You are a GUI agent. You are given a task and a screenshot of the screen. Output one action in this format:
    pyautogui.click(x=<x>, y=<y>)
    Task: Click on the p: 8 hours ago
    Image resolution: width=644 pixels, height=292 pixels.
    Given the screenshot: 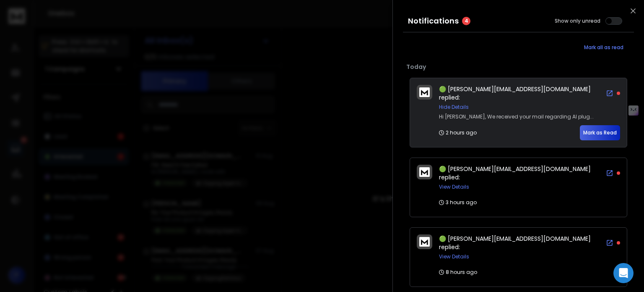 What is the action you would take?
    pyautogui.click(x=458, y=272)
    